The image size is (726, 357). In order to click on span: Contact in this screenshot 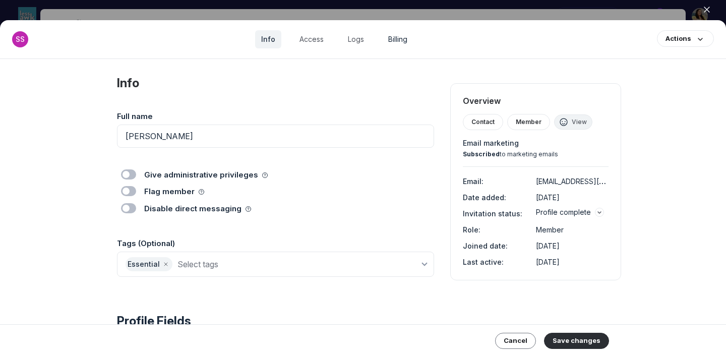, I will do `click(483, 122)`.